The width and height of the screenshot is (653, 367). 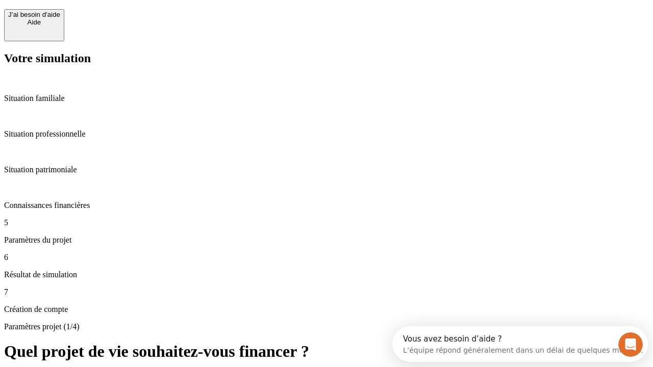 What do you see at coordinates (327, 292) in the screenshot?
I see `p: 7` at bounding box center [327, 292].